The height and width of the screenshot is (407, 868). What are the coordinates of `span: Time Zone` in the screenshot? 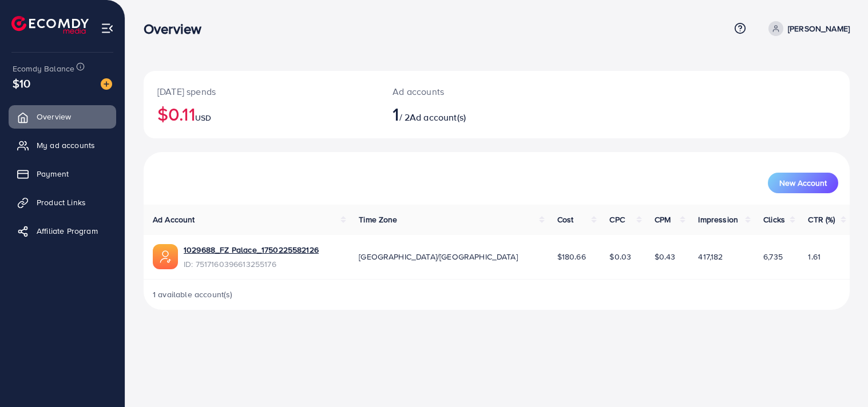 It's located at (378, 220).